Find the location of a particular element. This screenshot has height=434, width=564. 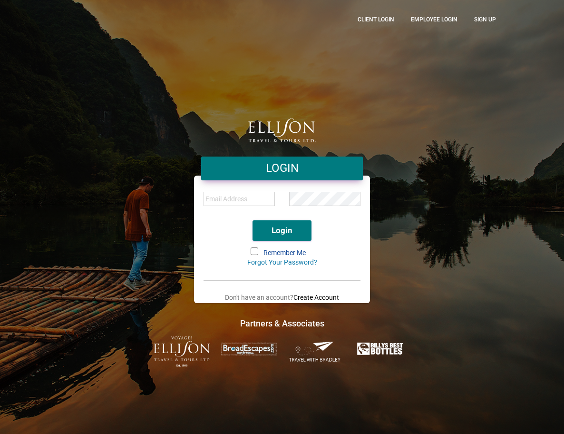

img: broadescapes.png is located at coordinates (249, 348).